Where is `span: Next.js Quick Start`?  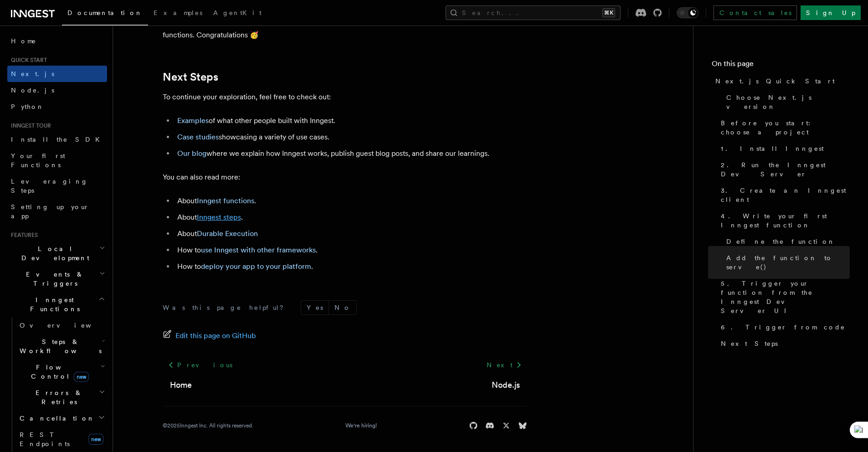
span: Next.js Quick Start is located at coordinates (775, 81).